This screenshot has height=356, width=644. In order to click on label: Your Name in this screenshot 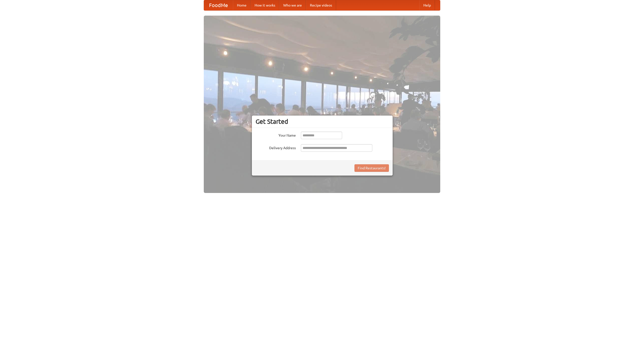, I will do `click(276, 134)`.